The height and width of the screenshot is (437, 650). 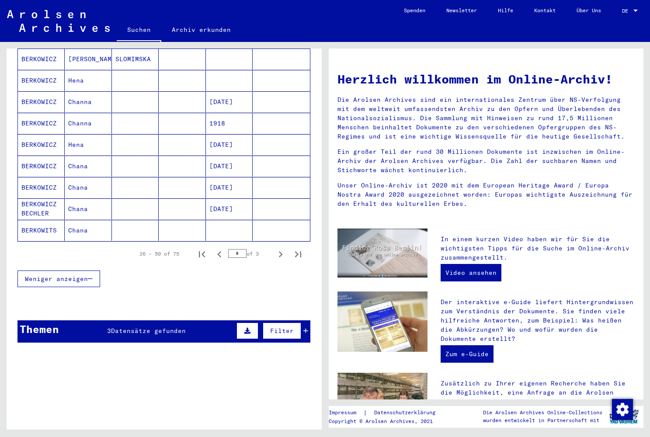 I want to click on a: Datenschutzerklärung, so click(x=407, y=413).